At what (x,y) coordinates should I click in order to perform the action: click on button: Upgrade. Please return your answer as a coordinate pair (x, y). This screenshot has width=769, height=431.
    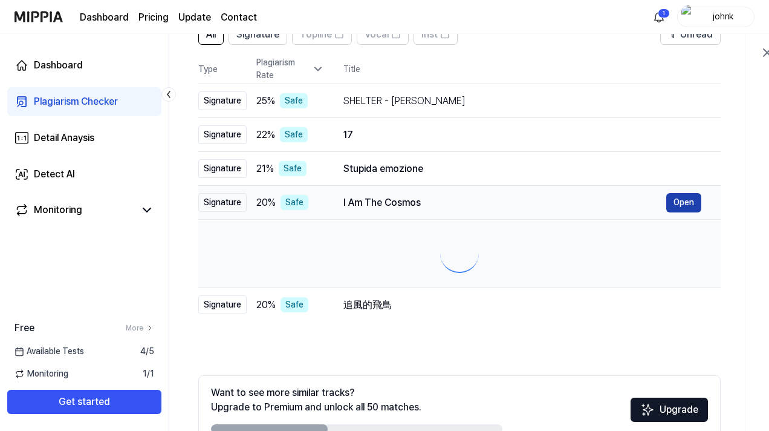
    Looking at the image, I should click on (669, 409).